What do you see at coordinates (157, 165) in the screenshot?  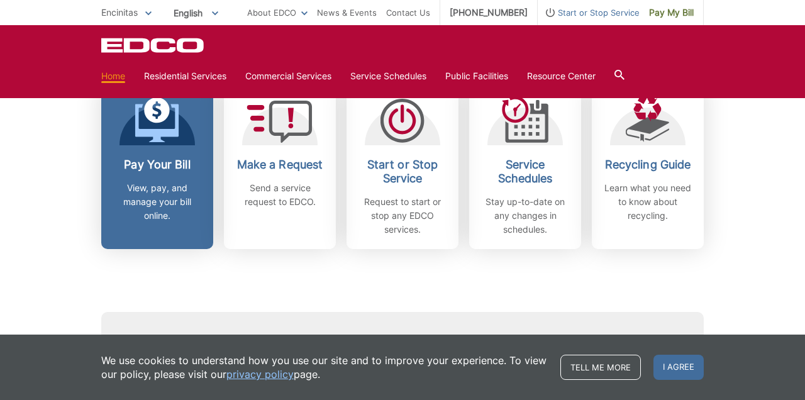 I see `h2: Pay Your Bill` at bounding box center [157, 165].